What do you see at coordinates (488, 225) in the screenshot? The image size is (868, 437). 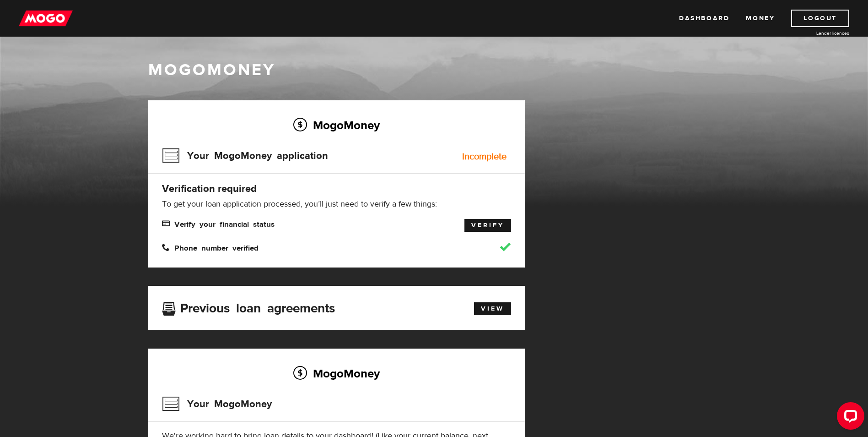 I see `a: Verify` at bounding box center [488, 225].